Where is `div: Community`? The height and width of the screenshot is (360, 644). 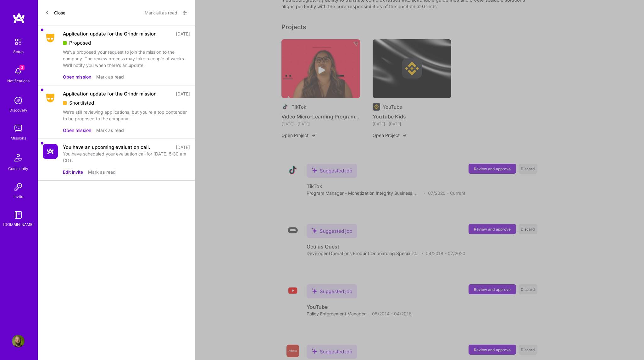 div: Community is located at coordinates (18, 168).